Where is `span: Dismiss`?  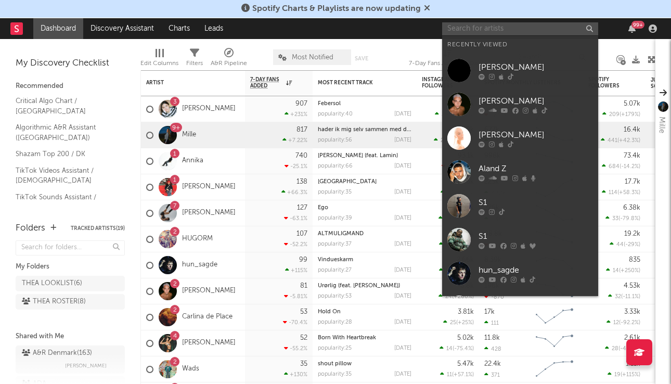
span: Dismiss is located at coordinates (427, 9).